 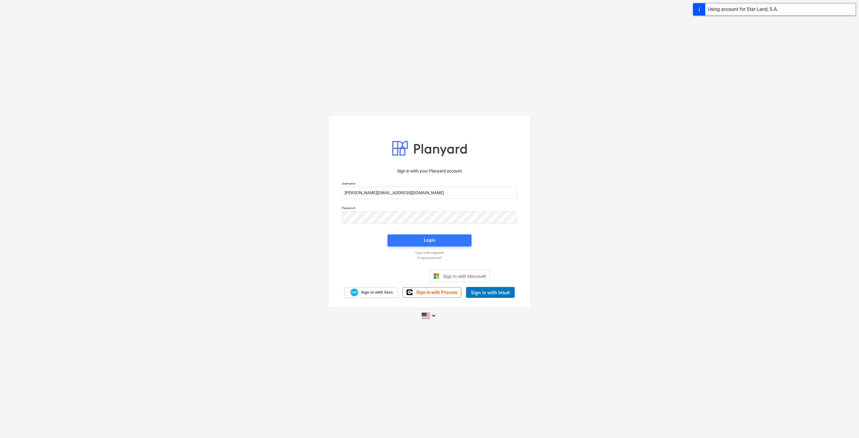 I want to click on span: Sign in with Microsoft, so click(x=465, y=276).